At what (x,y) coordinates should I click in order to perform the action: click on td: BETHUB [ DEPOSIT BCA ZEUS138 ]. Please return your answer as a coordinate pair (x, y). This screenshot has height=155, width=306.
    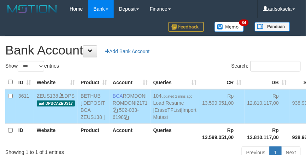
    Looking at the image, I should click on (94, 106).